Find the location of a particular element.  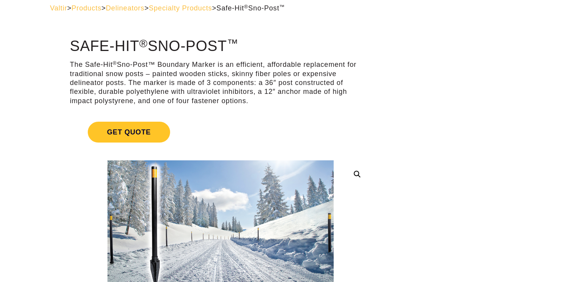

a: Products is located at coordinates (86, 8).